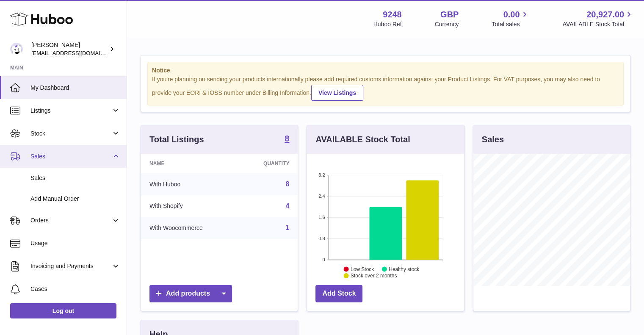 Image resolution: width=644 pixels, height=335 pixels. I want to click on h3: AVAILABLE Stock Total, so click(363, 139).